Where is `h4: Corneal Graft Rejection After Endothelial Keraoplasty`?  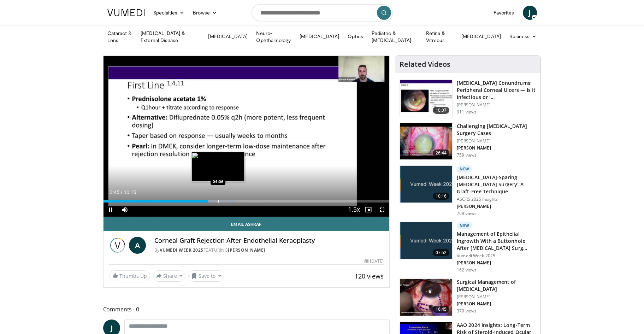
h4: Corneal Graft Rejection After Endothelial Keraoplasty is located at coordinates (269, 241).